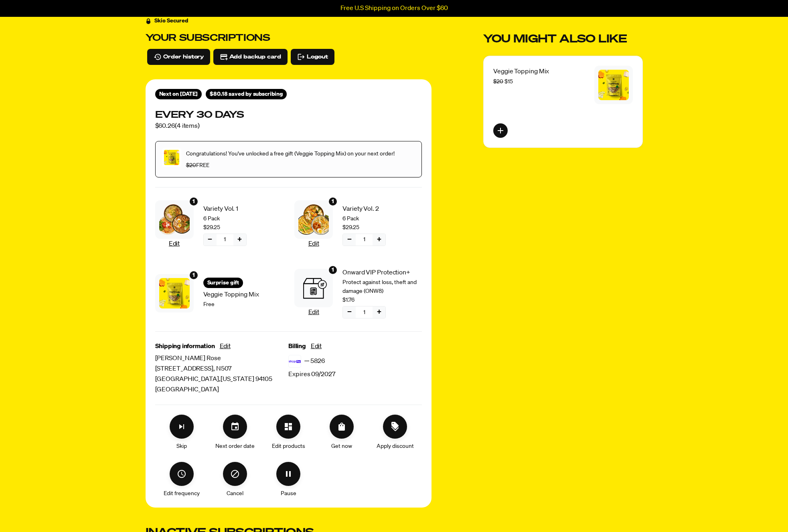  I want to click on button: Edit frequency, so click(182, 474).